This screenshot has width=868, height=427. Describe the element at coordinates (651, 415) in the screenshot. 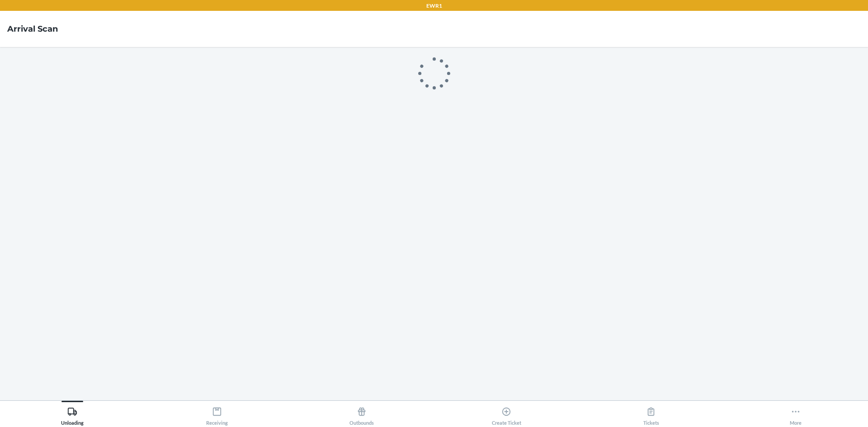

I see `div: Tickets` at that location.